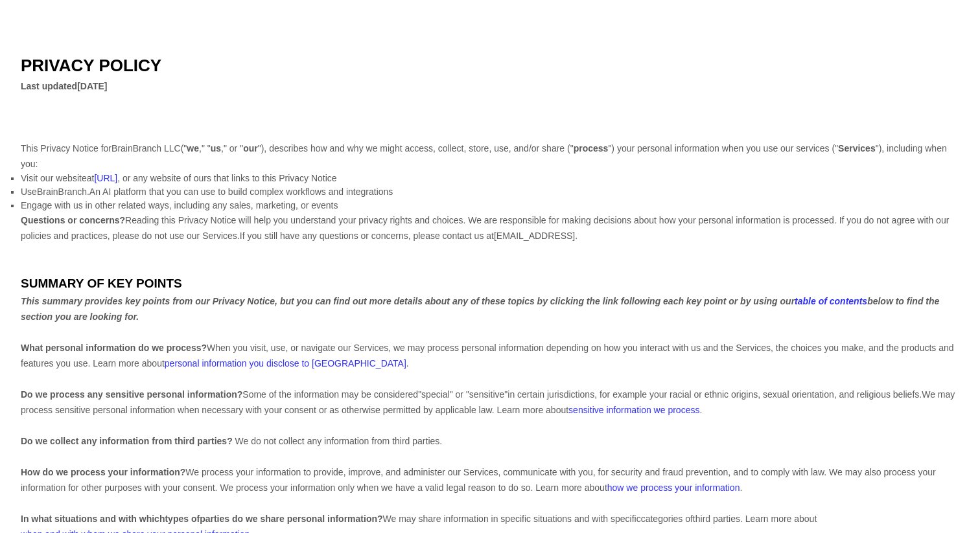 This screenshot has width=980, height=533. What do you see at coordinates (480, 309) in the screenshot?
I see `em: below to find the section you are looking for.` at bounding box center [480, 309].